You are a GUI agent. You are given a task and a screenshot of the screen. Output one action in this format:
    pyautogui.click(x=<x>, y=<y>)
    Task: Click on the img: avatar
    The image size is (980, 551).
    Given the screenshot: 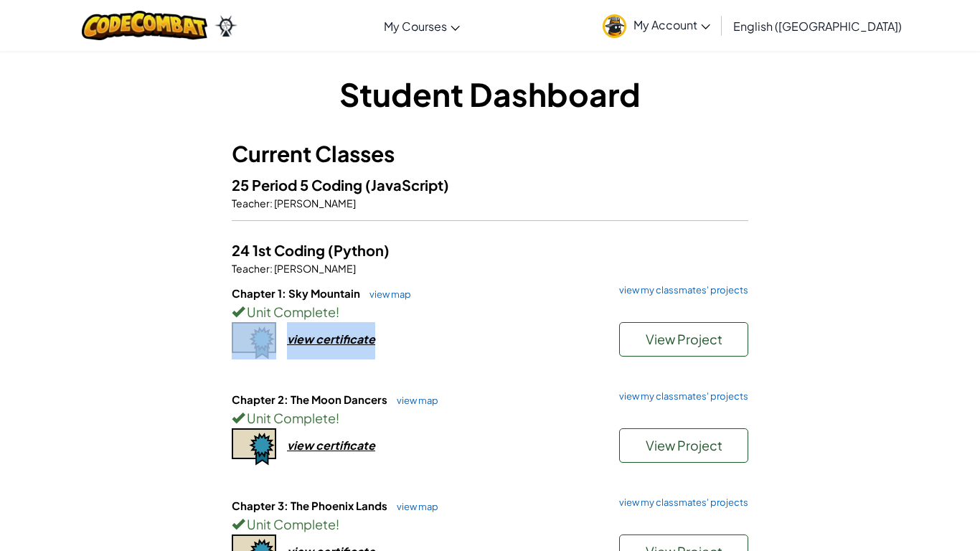 What is the action you would take?
    pyautogui.click(x=614, y=26)
    